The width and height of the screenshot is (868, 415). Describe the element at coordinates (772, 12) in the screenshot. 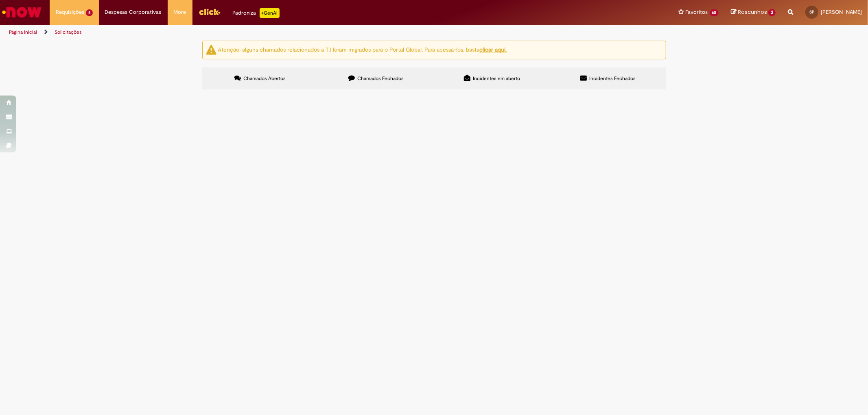

I see `span: 2` at that location.